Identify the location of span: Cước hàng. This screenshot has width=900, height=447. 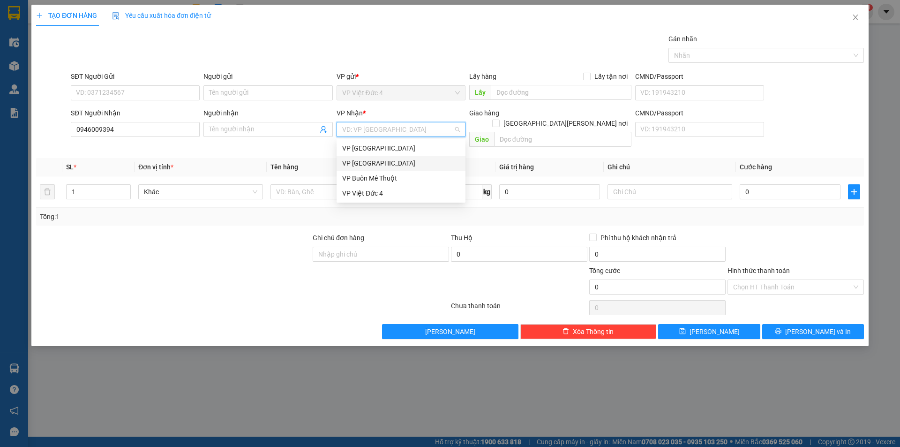
(755, 167).